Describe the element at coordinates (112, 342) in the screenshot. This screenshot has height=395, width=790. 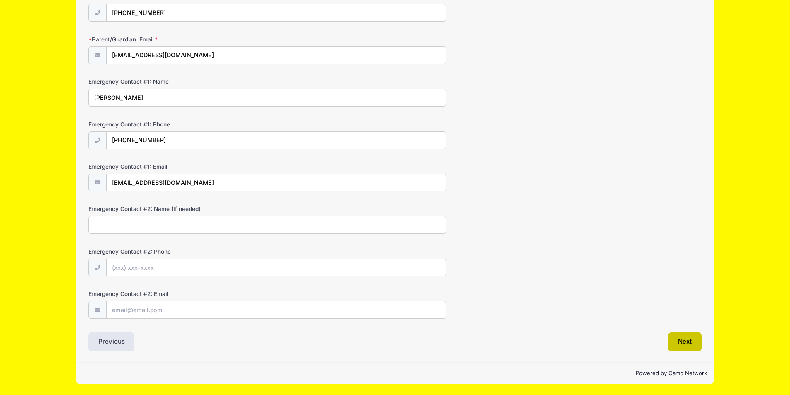
I see `button: Previous` at that location.